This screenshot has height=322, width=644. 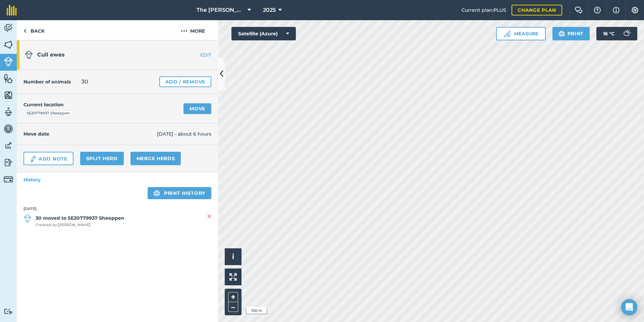 I want to click on img: Two speech bubbles overlapping with the left bubble in the forefront, so click(x=579, y=10).